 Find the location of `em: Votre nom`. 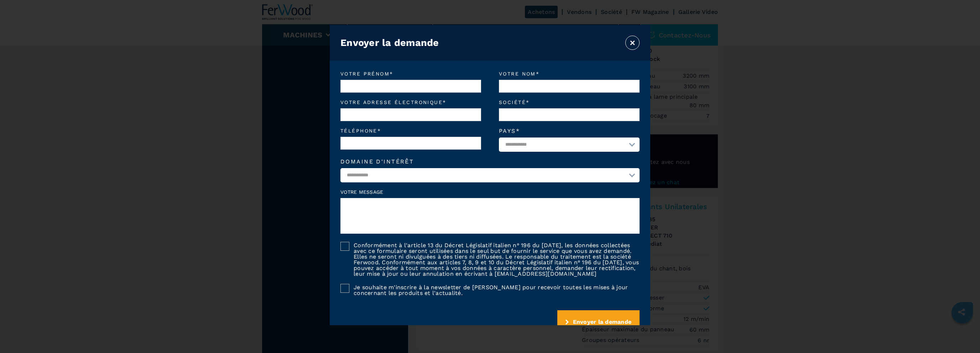

em: Votre nom is located at coordinates (569, 74).